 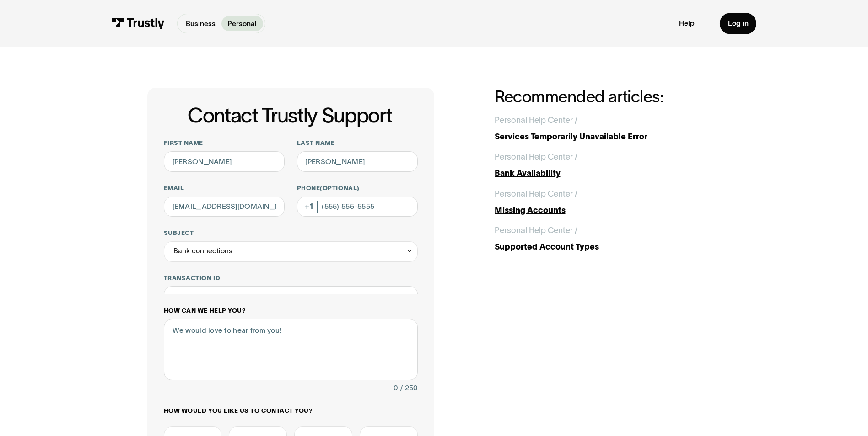 What do you see at coordinates (224, 162) in the screenshot?
I see `input: Alex` at bounding box center [224, 162].